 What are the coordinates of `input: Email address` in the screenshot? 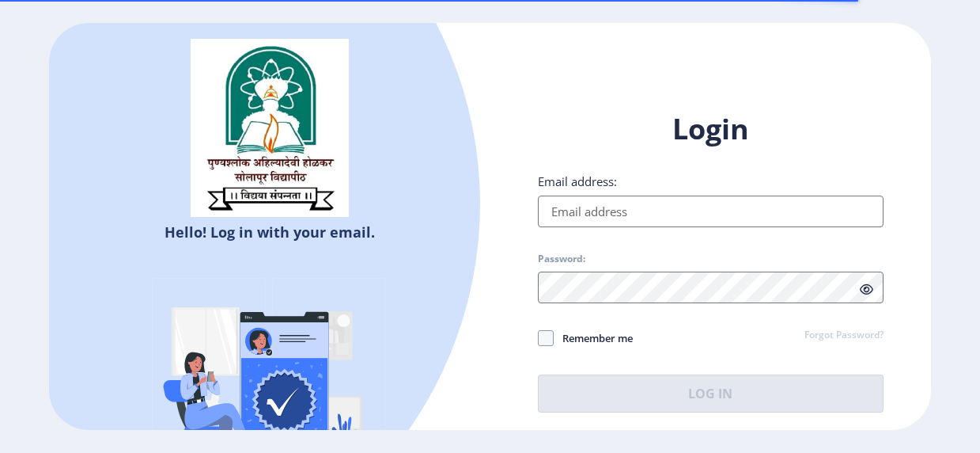 It's located at (711, 211).